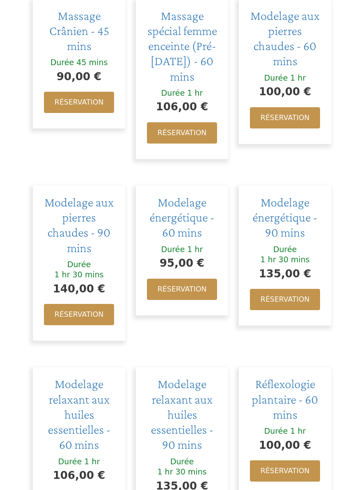 The image size is (364, 490). What do you see at coordinates (79, 225) in the screenshot?
I see `a: Modelage aux pierres chaudes - 90 mins` at bounding box center [79, 225].